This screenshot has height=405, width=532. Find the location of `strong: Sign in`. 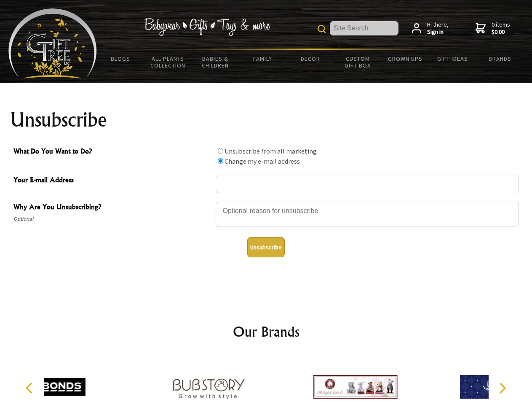

strong: Sign in is located at coordinates (438, 32).